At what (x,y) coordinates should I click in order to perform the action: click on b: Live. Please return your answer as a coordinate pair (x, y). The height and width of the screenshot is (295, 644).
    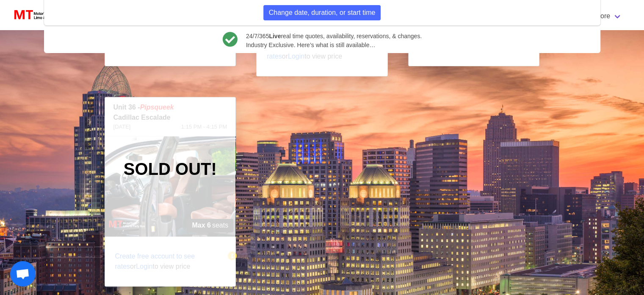
    Looking at the image, I should click on (275, 36).